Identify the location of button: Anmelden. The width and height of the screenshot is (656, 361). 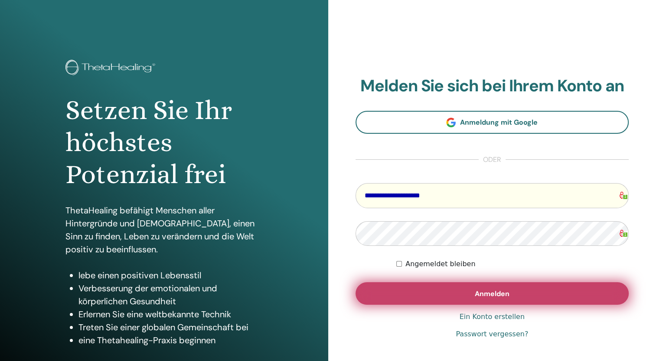
(492, 294).